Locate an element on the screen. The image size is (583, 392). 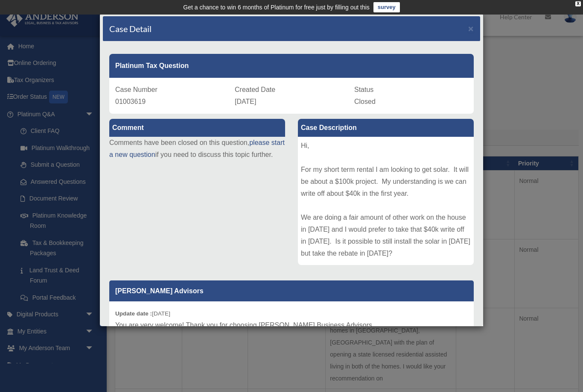
div: Hi, For my short term rental I am looking to get solar. It will be about a $100k project. My unde... is located at coordinates (386, 201).